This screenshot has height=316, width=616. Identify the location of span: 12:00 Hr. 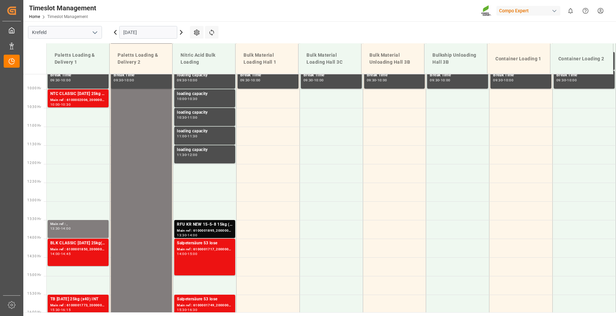
(34, 163).